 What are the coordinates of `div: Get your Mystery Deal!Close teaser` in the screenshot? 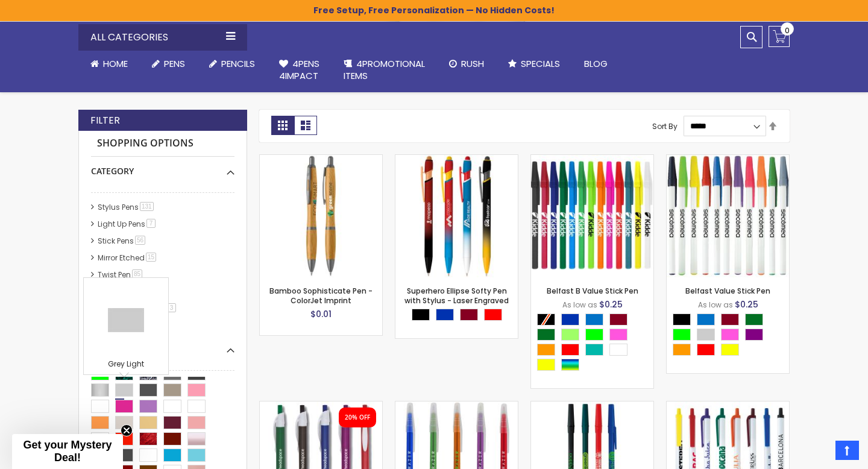 It's located at (68, 451).